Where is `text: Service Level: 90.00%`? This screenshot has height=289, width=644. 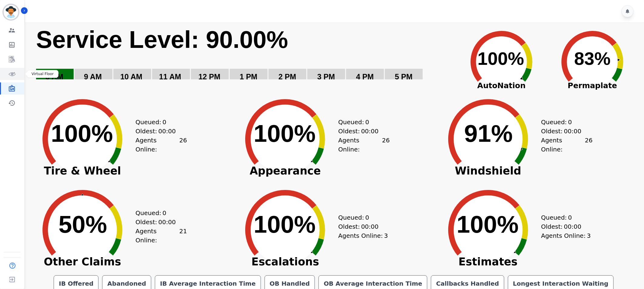
text: Service Level: 90.00% is located at coordinates (162, 39).